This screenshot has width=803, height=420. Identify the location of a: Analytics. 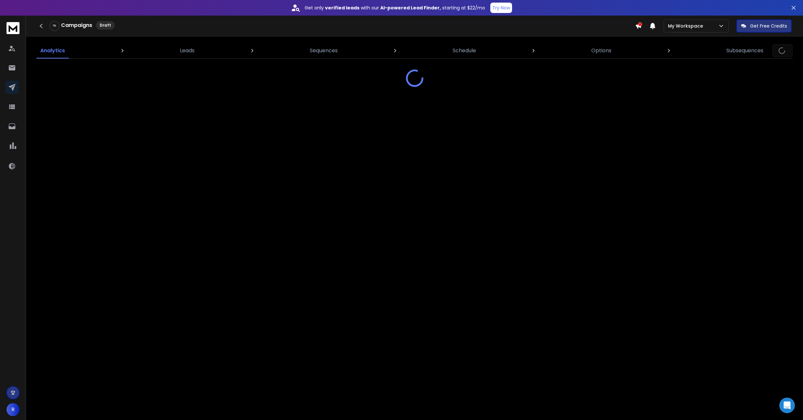
(53, 51).